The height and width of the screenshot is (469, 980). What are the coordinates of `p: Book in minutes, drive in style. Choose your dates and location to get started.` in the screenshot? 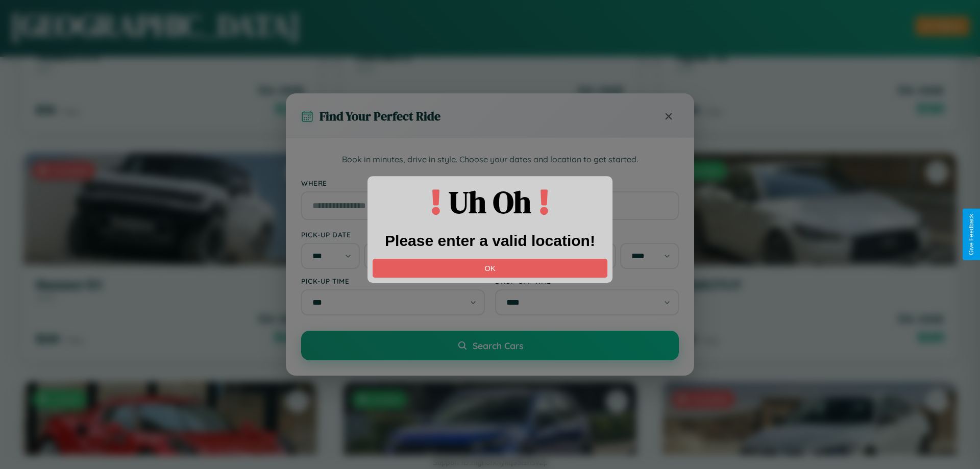 It's located at (490, 160).